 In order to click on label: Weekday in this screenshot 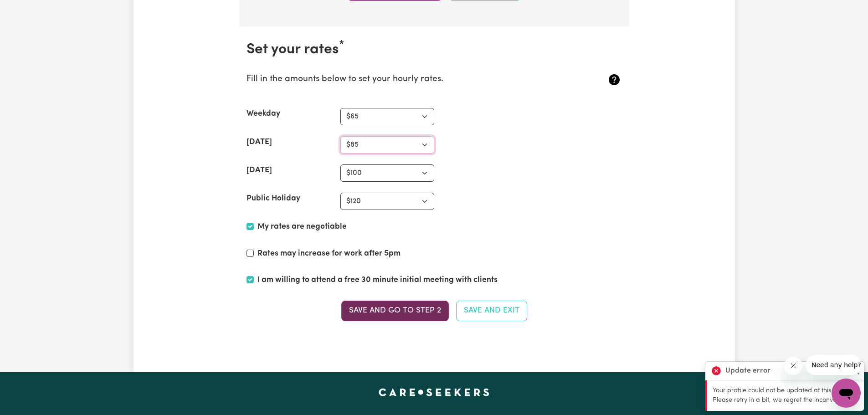, I will do `click(264, 114)`.